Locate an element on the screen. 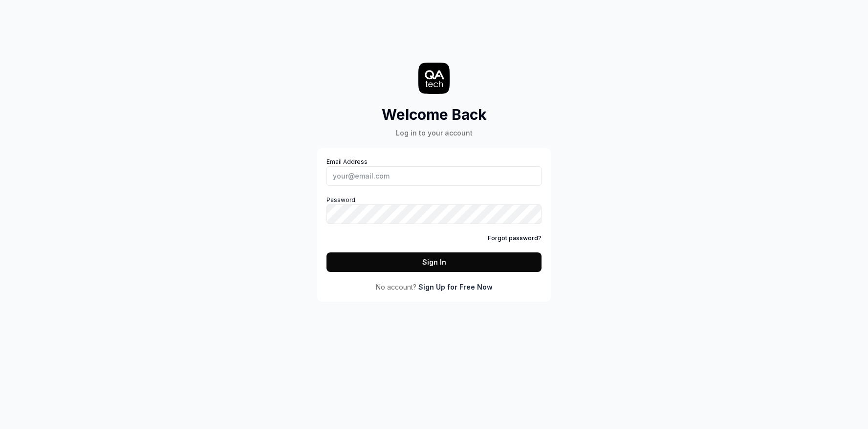 This screenshot has height=429, width=868. button: Sign In is located at coordinates (434, 262).